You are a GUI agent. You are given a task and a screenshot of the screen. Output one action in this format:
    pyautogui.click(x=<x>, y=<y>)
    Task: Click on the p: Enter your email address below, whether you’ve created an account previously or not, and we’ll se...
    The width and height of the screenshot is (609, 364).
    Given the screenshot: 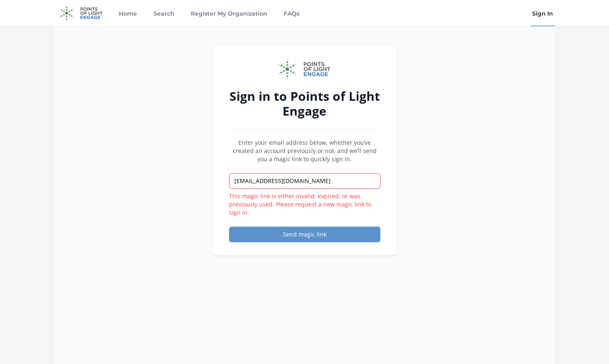 What is the action you would take?
    pyautogui.click(x=305, y=151)
    